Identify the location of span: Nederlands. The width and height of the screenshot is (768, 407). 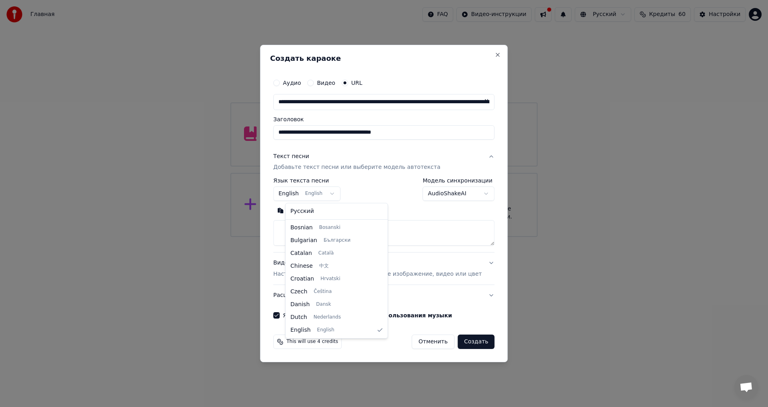
(327, 317).